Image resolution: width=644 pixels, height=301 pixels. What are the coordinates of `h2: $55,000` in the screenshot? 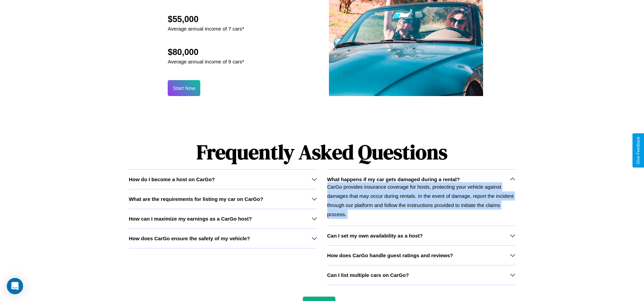 It's located at (206, 19).